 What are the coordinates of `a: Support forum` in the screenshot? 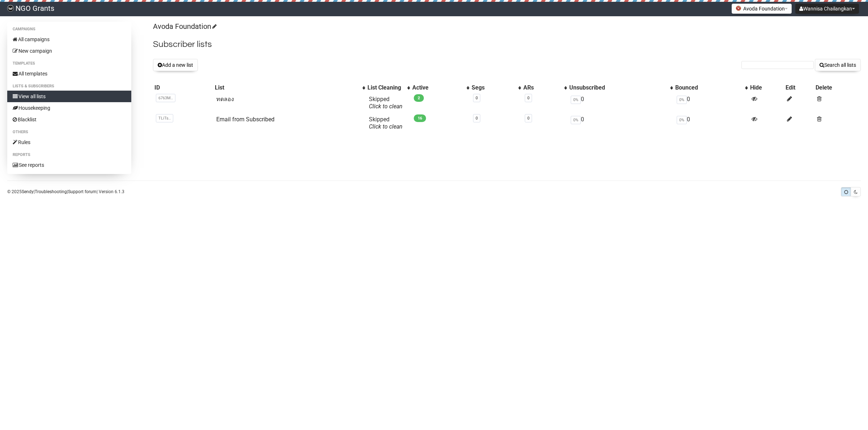 It's located at (82, 192).